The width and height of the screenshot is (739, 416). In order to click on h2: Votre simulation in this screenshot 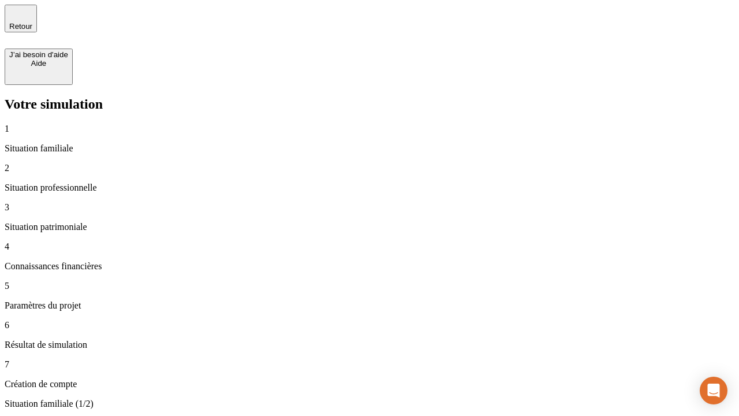, I will do `click(370, 104)`.